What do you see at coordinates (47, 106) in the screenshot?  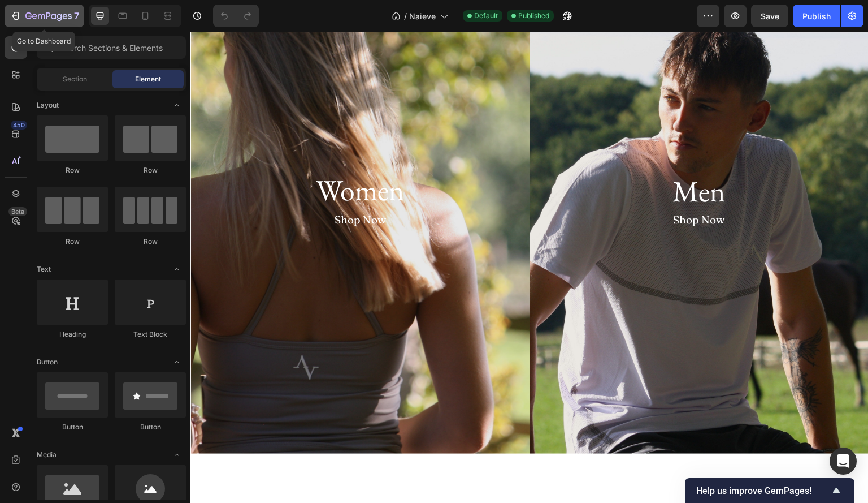 I see `span: Layout` at bounding box center [47, 106].